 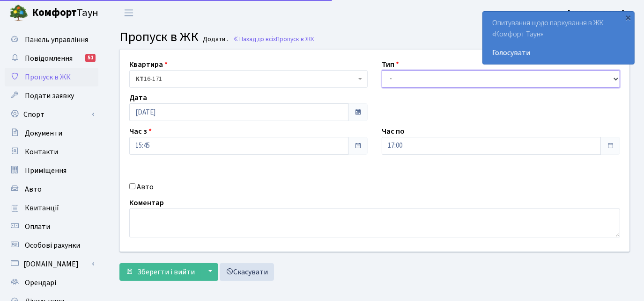 What do you see at coordinates (558, 38) in the screenshot?
I see `div: Опитування щодо паркування в ЖК «Комфорт Таун»` at bounding box center [558, 38].